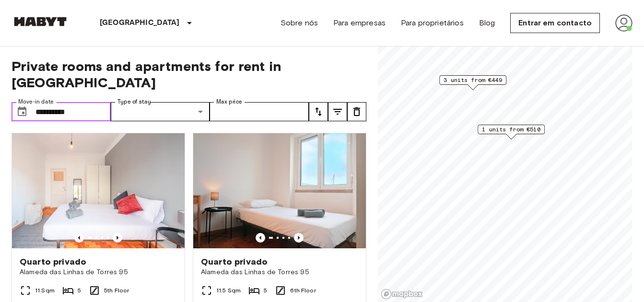 Image resolution: width=644 pixels, height=302 pixels. I want to click on button: Choose date, selected date is 1 Jan 2026, so click(22, 112).